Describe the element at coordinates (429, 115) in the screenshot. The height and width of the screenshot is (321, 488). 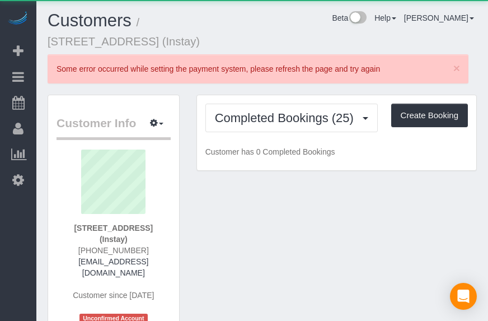
I see `button: Create Booking` at that location.